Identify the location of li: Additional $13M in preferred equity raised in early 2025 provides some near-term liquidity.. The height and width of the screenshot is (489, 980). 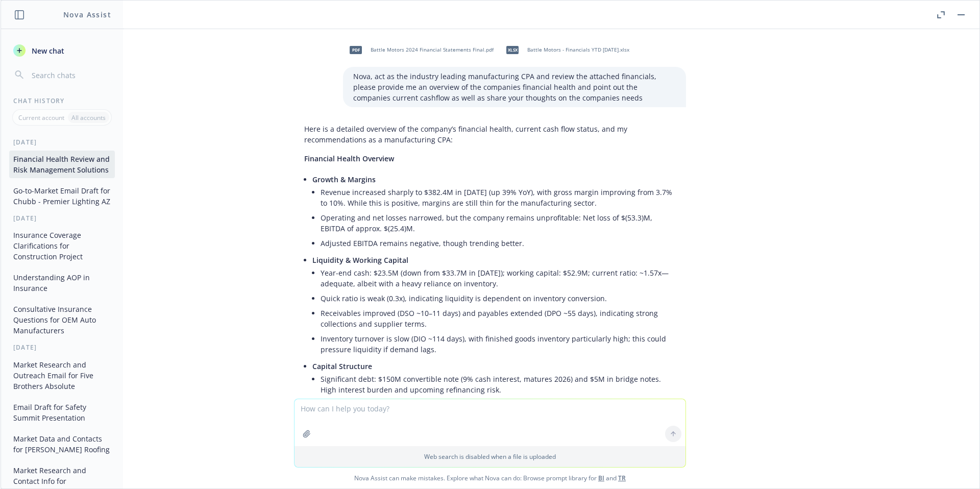
(498, 404).